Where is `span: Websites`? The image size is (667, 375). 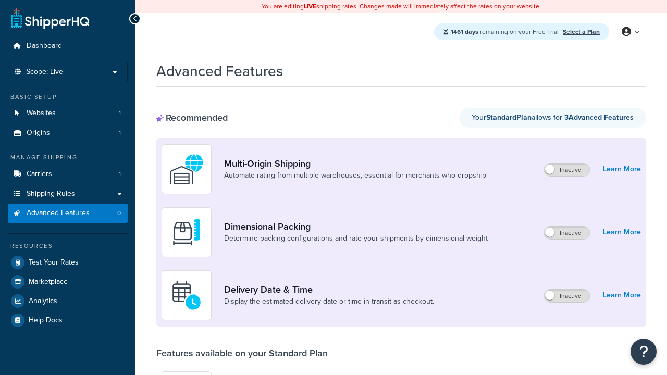 span: Websites is located at coordinates (41, 113).